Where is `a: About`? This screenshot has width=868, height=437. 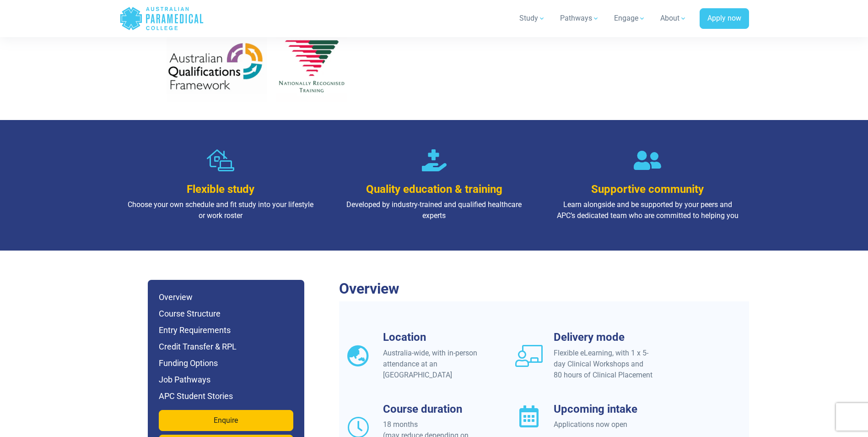
a: About is located at coordinates (673, 18).